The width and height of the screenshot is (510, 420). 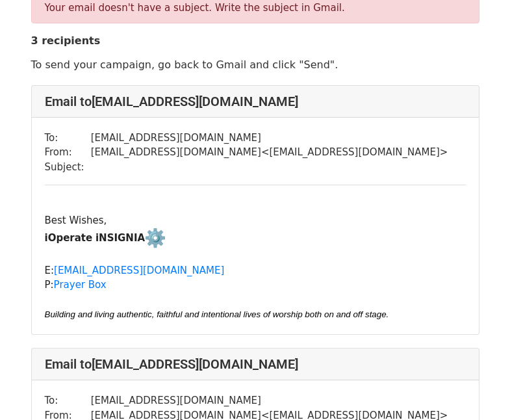 What do you see at coordinates (69, 238) in the screenshot?
I see `b: iOperate` at bounding box center [69, 238].